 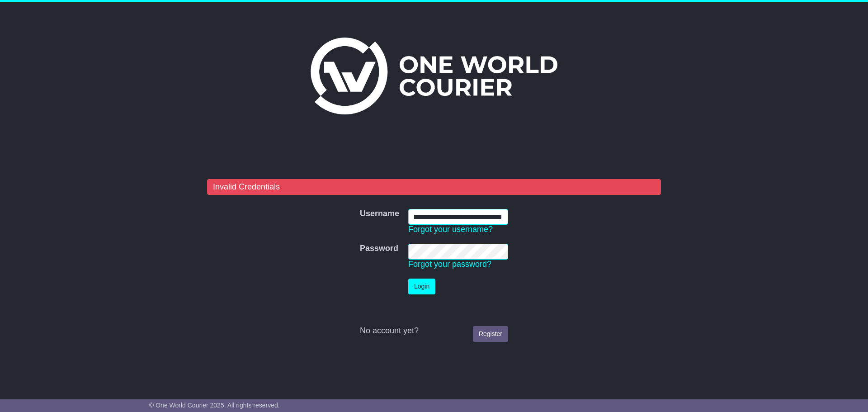 I want to click on div: Invalid Credentials, so click(x=434, y=187).